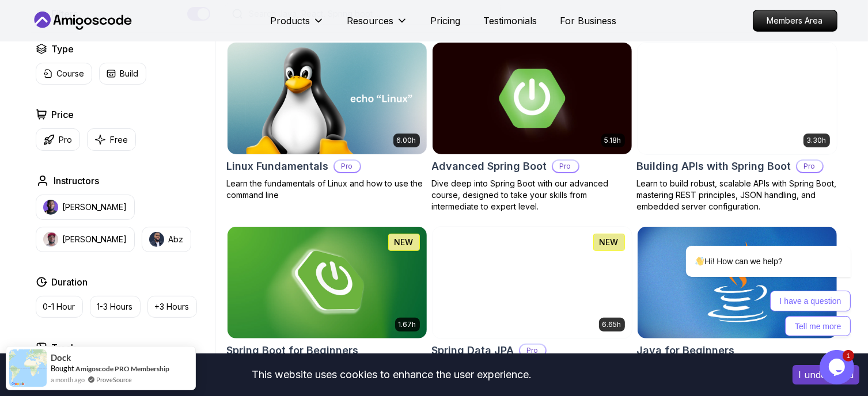 The width and height of the screenshot is (868, 396). What do you see at coordinates (612, 140) in the screenshot?
I see `p: 5.18h` at bounding box center [612, 140].